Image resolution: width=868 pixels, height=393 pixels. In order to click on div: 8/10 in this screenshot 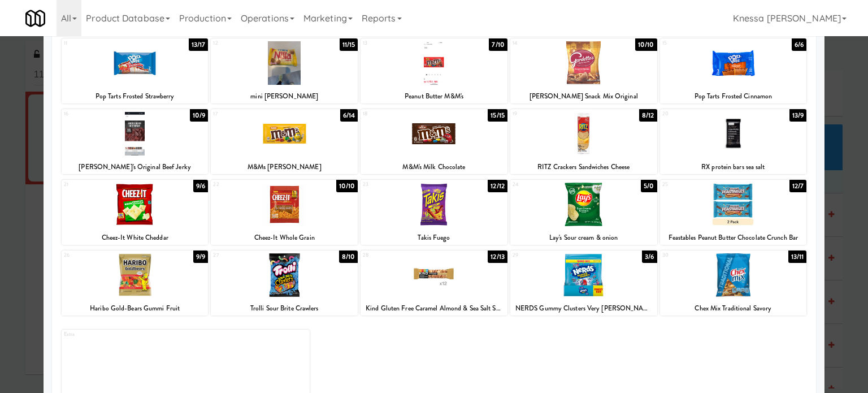, I will do `click(348, 257)`.